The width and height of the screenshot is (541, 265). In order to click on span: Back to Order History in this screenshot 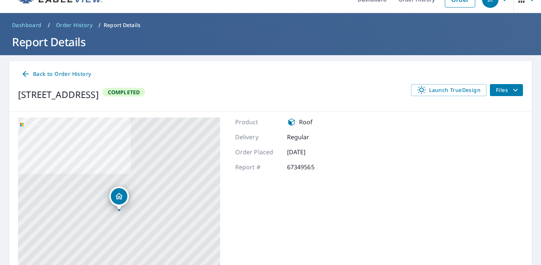, I will do `click(56, 74)`.